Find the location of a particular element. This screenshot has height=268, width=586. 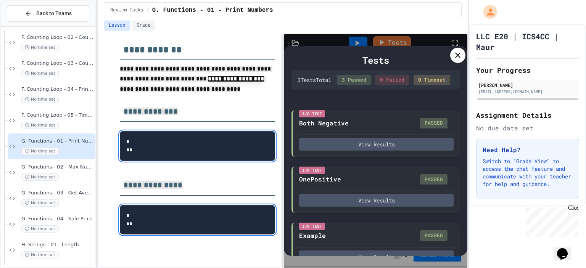

div: 0 Failed is located at coordinates (393, 80).